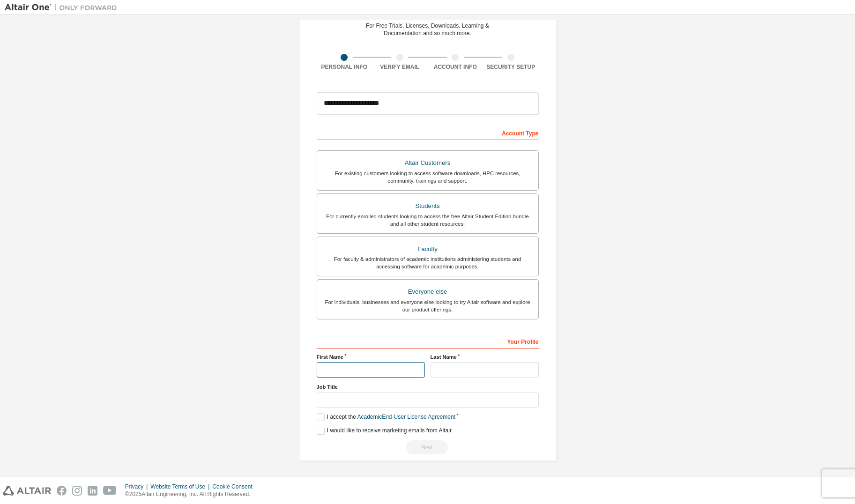  What do you see at coordinates (386, 417) in the screenshot?
I see `label: I accept the` at bounding box center [386, 417].